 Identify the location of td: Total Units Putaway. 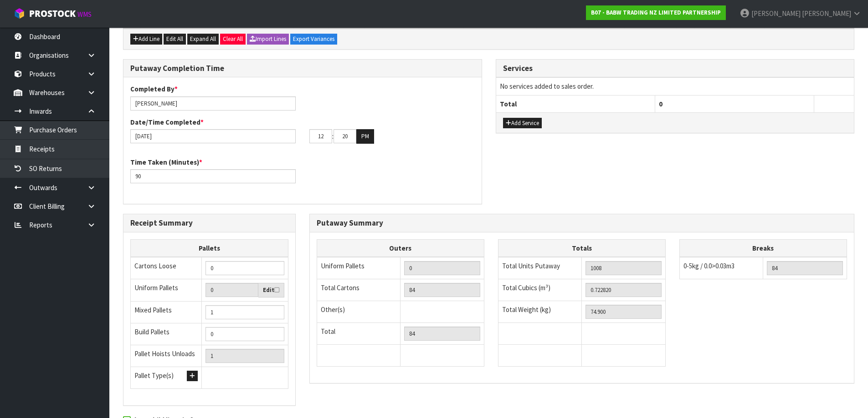
(540, 268).